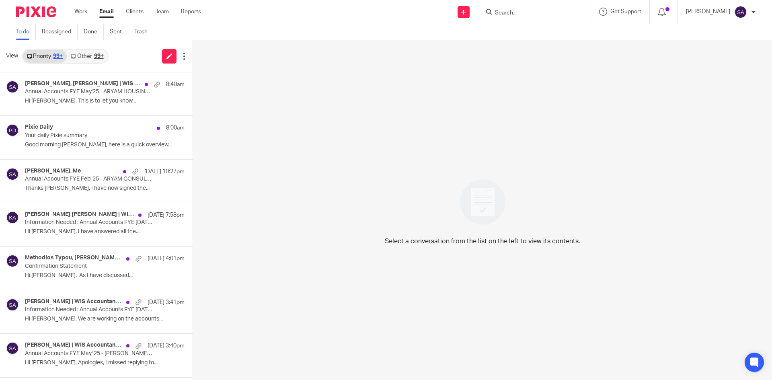 Image resolution: width=772 pixels, height=380 pixels. I want to click on p: Annual Accounts FYE May'25 - ARYAM HOUSING LTD, so click(89, 92).